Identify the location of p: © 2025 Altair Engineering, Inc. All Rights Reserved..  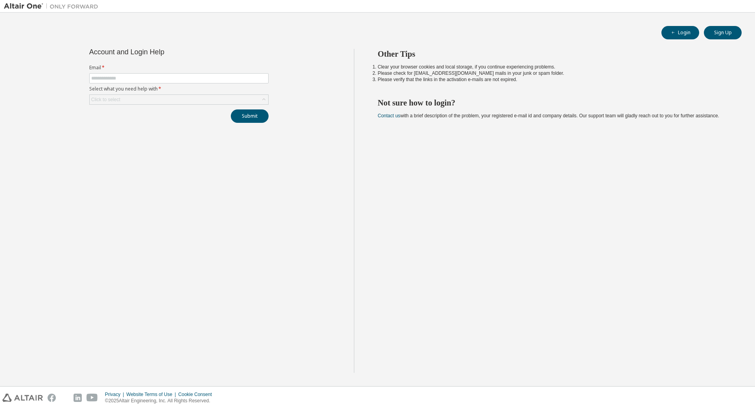
(161, 400).